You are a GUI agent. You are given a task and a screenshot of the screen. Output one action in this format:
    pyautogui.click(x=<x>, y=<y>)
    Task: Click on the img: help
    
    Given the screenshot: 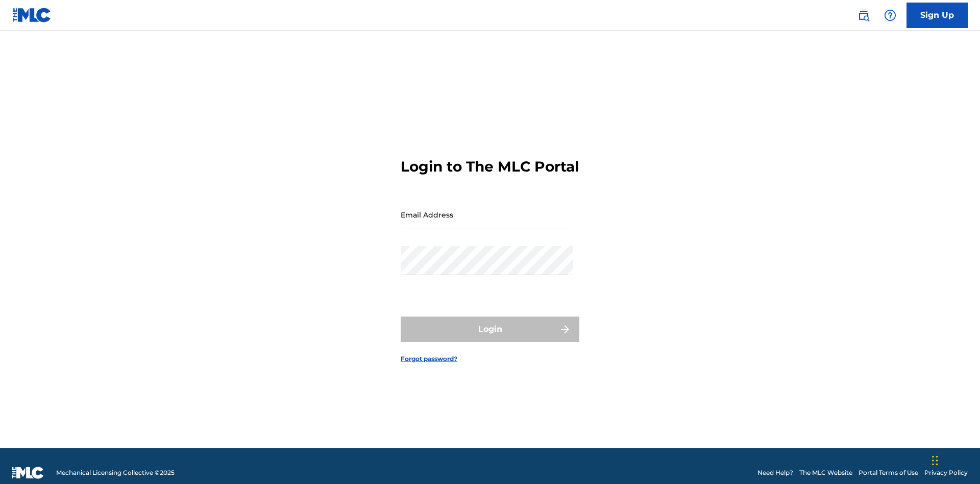 What is the action you would take?
    pyautogui.click(x=890, y=16)
    